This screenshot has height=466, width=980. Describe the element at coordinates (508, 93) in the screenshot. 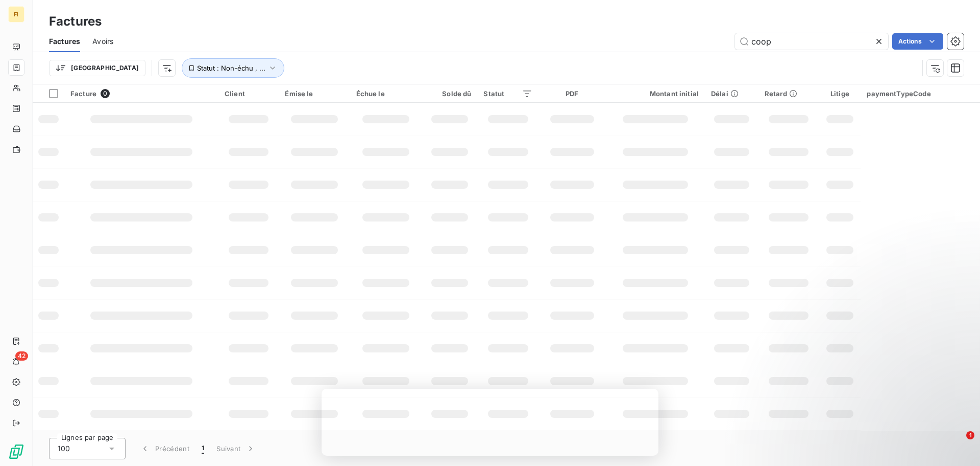

I see `div: Statut` at that location.